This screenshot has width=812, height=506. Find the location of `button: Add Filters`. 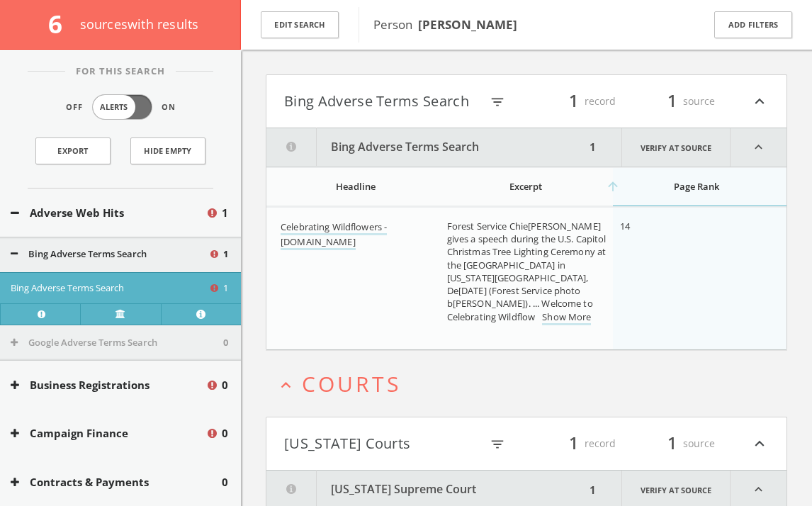

button: Add Filters is located at coordinates (753, 25).